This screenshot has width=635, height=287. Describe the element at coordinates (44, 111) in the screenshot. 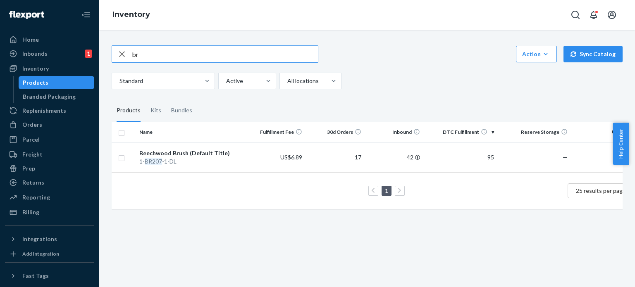

I see `div: Replenishments` at that location.